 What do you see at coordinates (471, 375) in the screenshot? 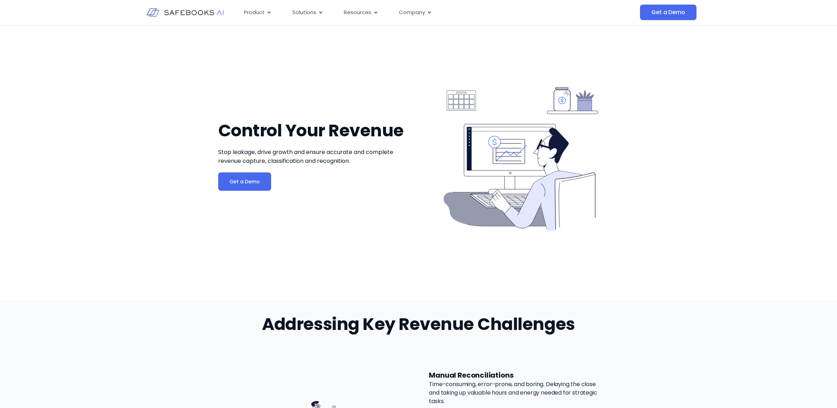
I see `span: Manual Reconciliations` at bounding box center [471, 375].